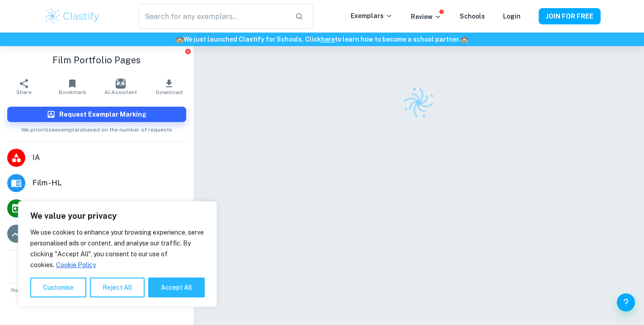  What do you see at coordinates (109, 183) in the screenshot?
I see `span: Film - HL` at bounding box center [109, 183].